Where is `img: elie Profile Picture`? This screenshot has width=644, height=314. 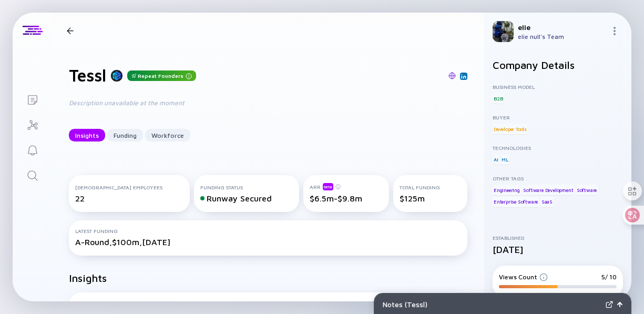 img: elie Profile Picture is located at coordinates (503, 32).